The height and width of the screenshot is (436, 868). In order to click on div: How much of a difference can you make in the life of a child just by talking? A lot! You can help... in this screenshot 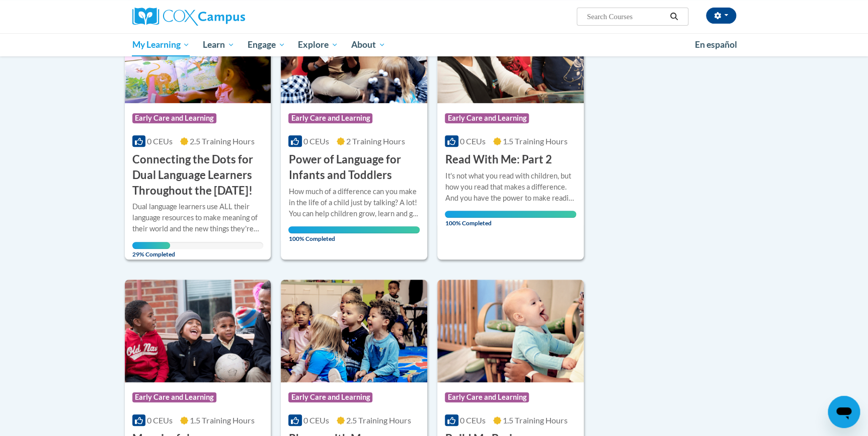, I will do `click(354, 203)`.